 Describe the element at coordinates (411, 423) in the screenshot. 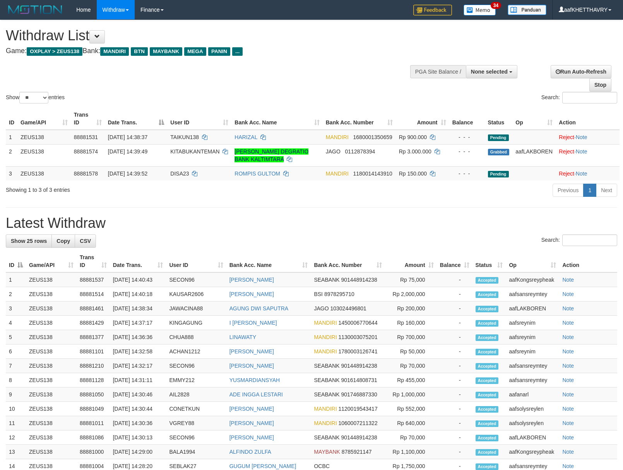

I see `td: Rp 640,000` at that location.